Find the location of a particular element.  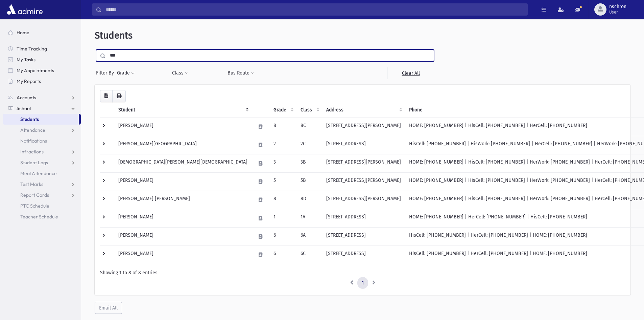

a: Meal Attendance is located at coordinates (42, 173).